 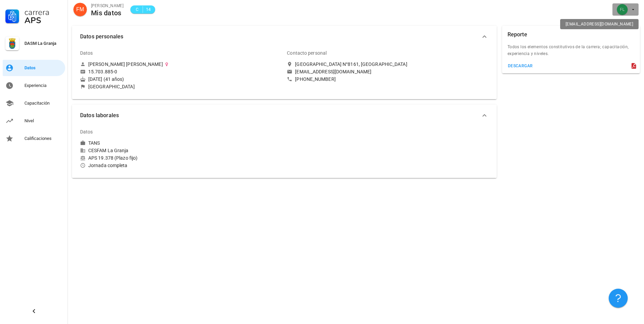 What do you see at coordinates (149, 10) in the screenshot?
I see `span: 14` at bounding box center [149, 10].